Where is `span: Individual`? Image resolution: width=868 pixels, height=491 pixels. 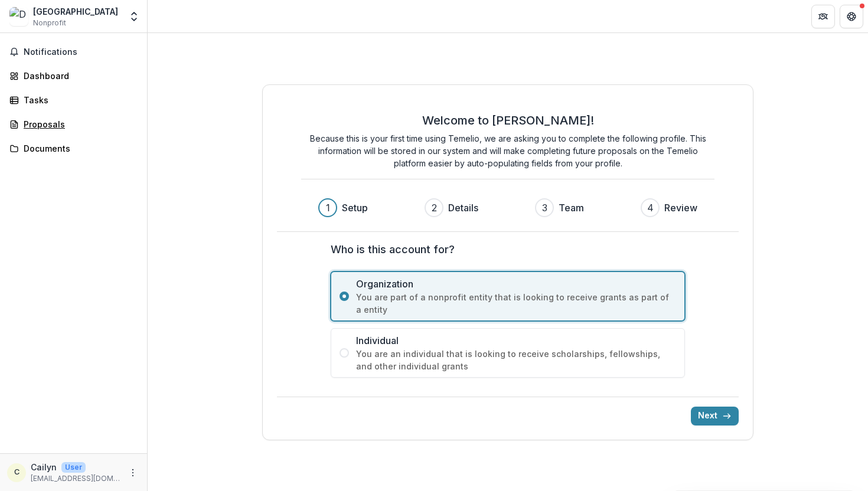
span: Individual is located at coordinates (516, 341).